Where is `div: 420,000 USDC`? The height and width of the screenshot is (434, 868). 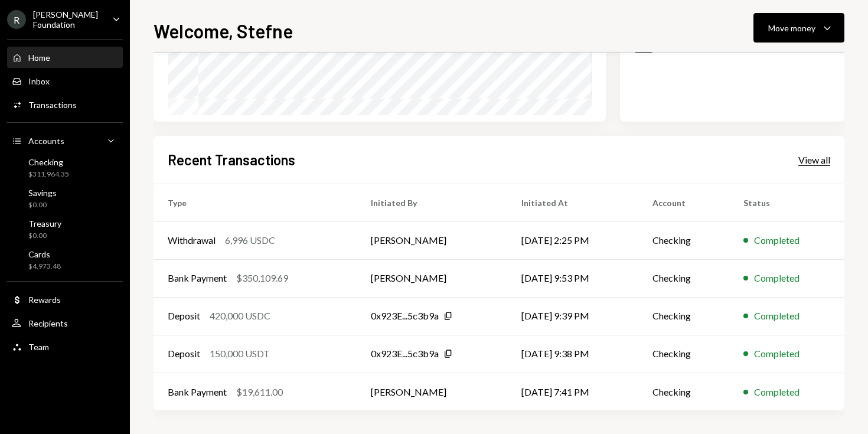 div: 420,000 USDC is located at coordinates (240, 316).